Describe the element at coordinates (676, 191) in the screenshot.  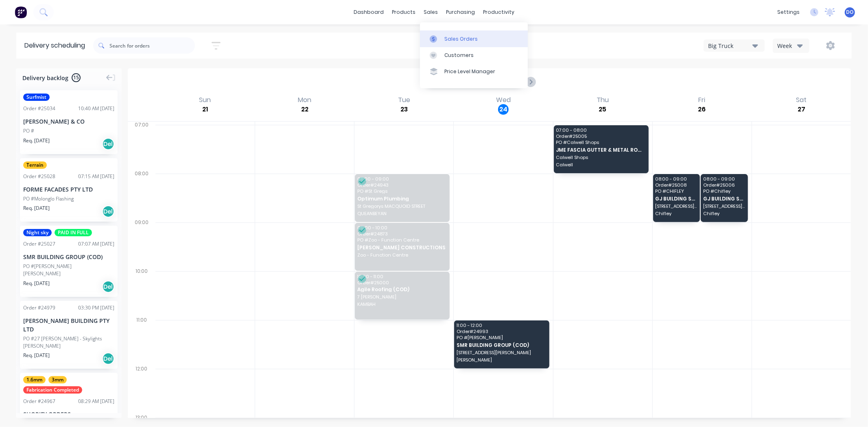
I see `span: PO # CHIFLEY` at that location.